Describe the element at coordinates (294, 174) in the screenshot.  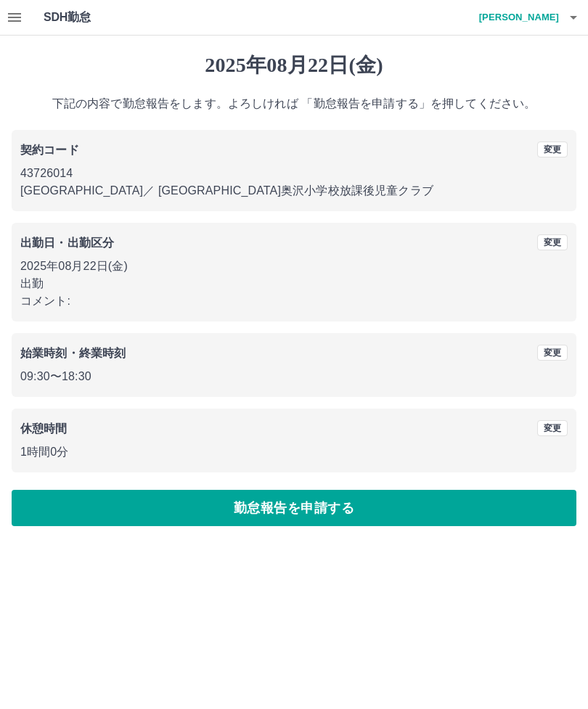
I see `p: 43726014` at that location.